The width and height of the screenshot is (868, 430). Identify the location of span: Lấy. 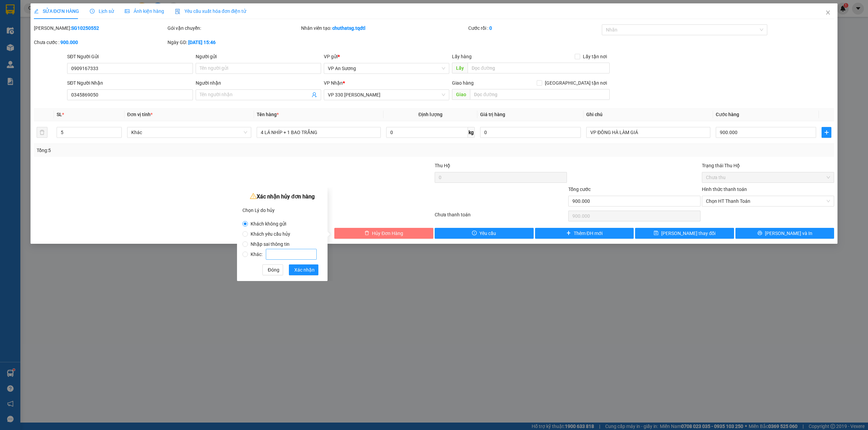
(460, 68).